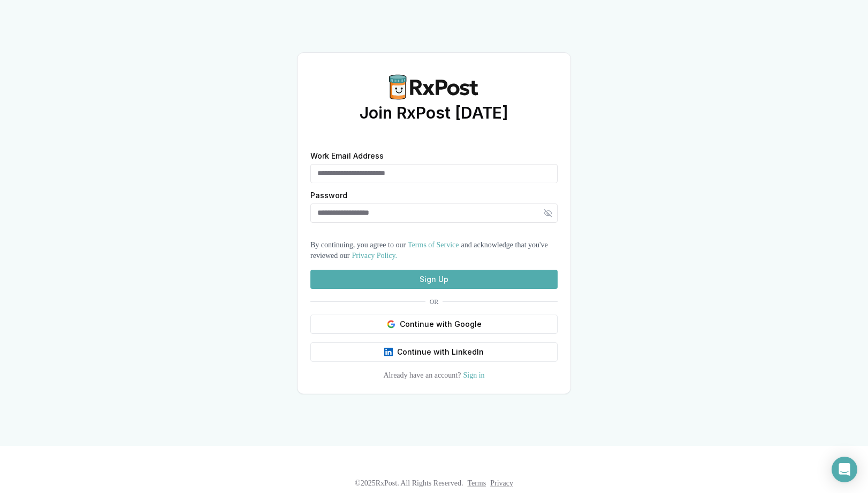 This screenshot has width=868, height=493. I want to click on span: Already have an account?, so click(422, 375).